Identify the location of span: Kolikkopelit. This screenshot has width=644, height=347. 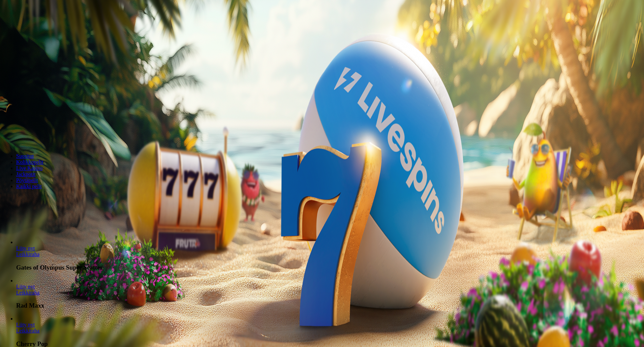
(30, 162).